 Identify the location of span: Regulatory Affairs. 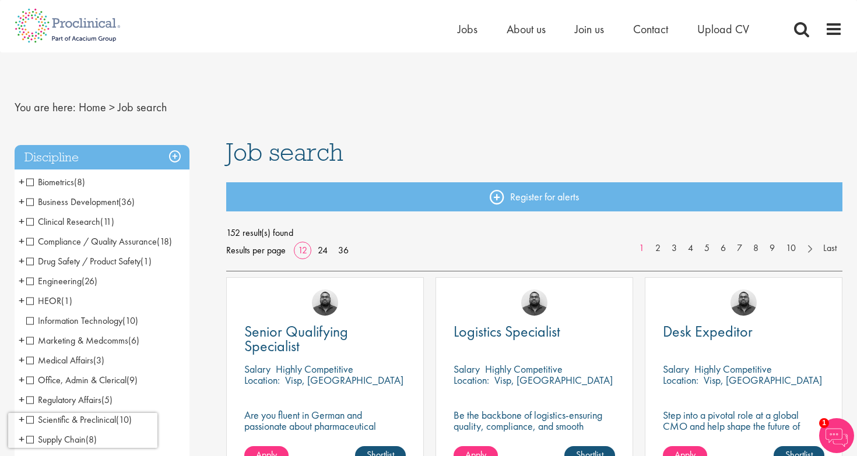
(69, 400).